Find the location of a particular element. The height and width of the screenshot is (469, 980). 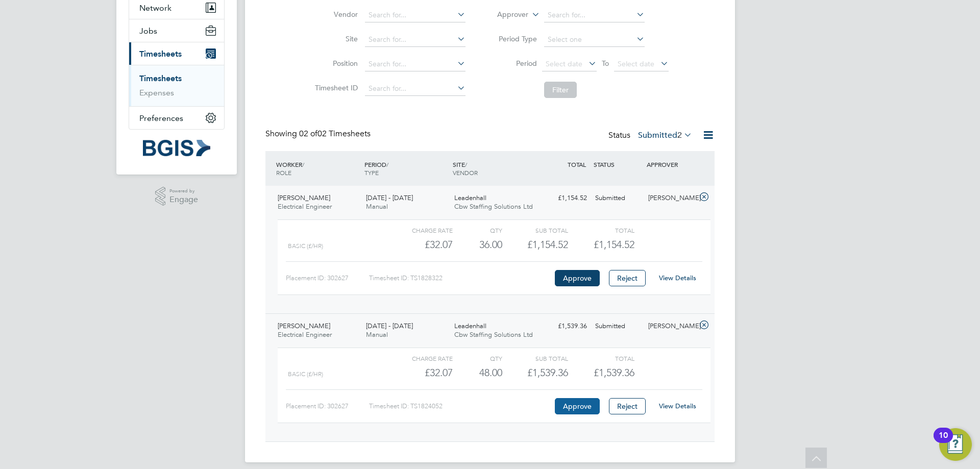

span: Powered by is located at coordinates (184, 191).